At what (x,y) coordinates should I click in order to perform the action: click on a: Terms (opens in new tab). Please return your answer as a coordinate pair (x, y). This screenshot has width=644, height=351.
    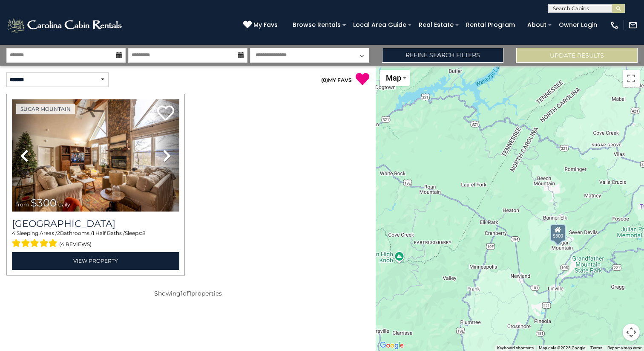
    Looking at the image, I should click on (596, 347).